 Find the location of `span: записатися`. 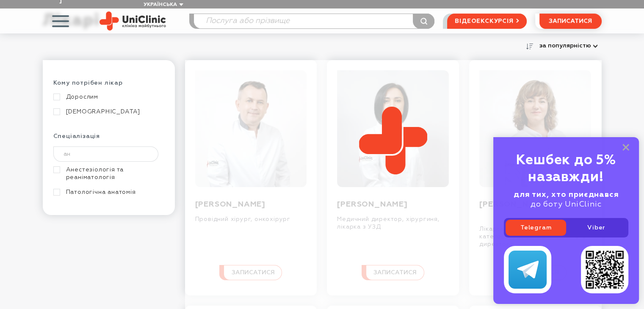

span: записатися is located at coordinates (571, 21).